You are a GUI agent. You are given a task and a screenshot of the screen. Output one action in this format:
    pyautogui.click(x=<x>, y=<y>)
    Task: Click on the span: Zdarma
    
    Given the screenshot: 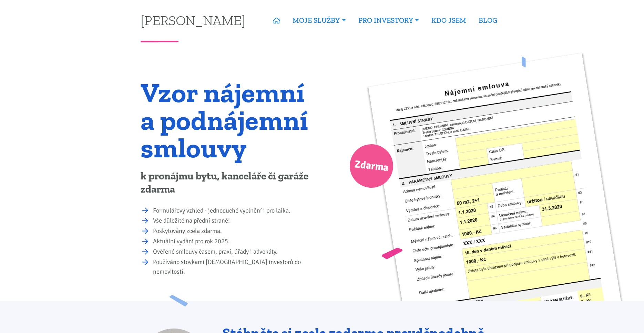 What is the action you would take?
    pyautogui.click(x=371, y=166)
    